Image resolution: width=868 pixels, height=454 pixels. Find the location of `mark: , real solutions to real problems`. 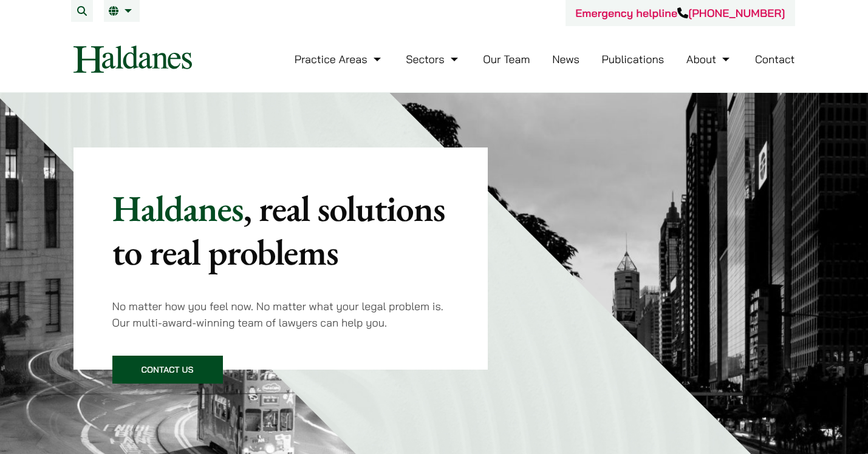

mark: , real solutions to real problems is located at coordinates (279, 230).